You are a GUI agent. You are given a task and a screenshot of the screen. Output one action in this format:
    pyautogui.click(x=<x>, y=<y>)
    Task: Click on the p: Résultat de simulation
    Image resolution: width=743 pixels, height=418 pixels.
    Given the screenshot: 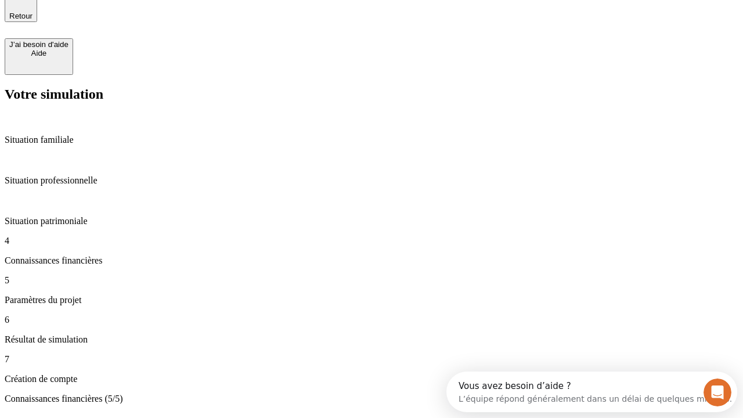 What is the action you would take?
    pyautogui.click(x=372, y=340)
    